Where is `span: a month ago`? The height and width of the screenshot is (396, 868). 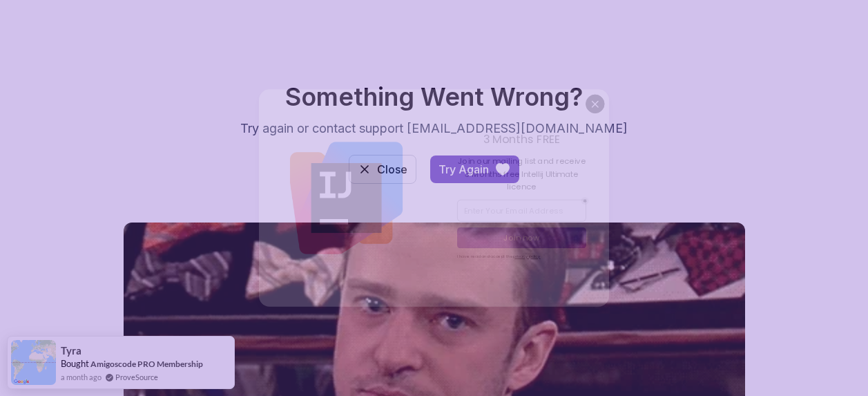
span: a month ago is located at coordinates (81, 377).